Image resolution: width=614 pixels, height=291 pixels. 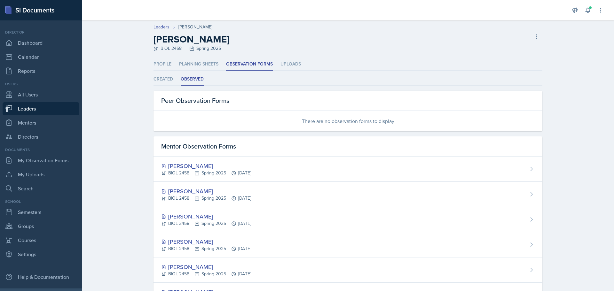 What do you see at coordinates (41, 84) in the screenshot?
I see `div: Users` at bounding box center [41, 84].